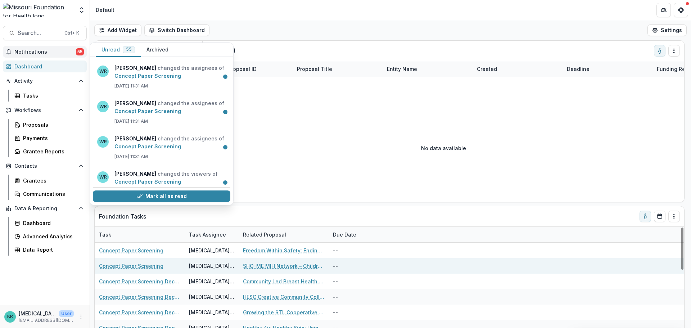 The width and height of the screenshot is (691, 328). I want to click on p: No data available, so click(443, 148).